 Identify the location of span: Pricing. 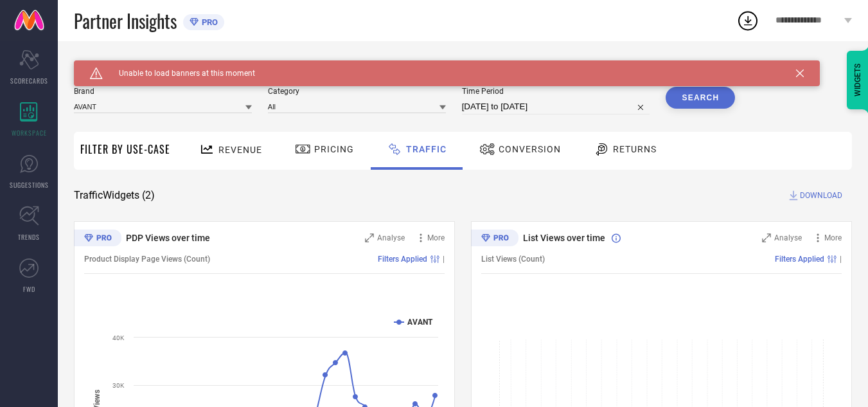
(334, 149).